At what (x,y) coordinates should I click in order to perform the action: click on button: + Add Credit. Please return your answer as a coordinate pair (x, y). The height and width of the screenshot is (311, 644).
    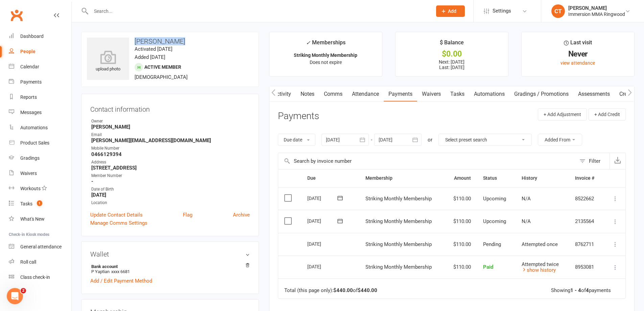
    Looking at the image, I should click on (607, 114).